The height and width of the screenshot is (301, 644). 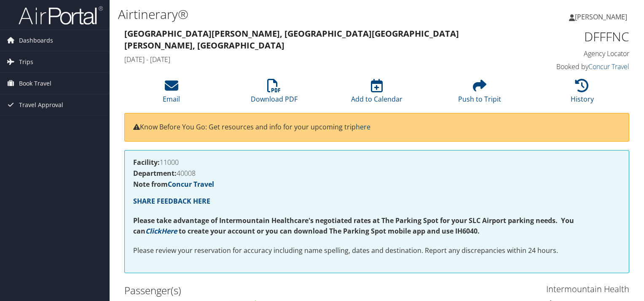 What do you see at coordinates (146, 162) in the screenshot?
I see `strong: Facility:` at bounding box center [146, 162].